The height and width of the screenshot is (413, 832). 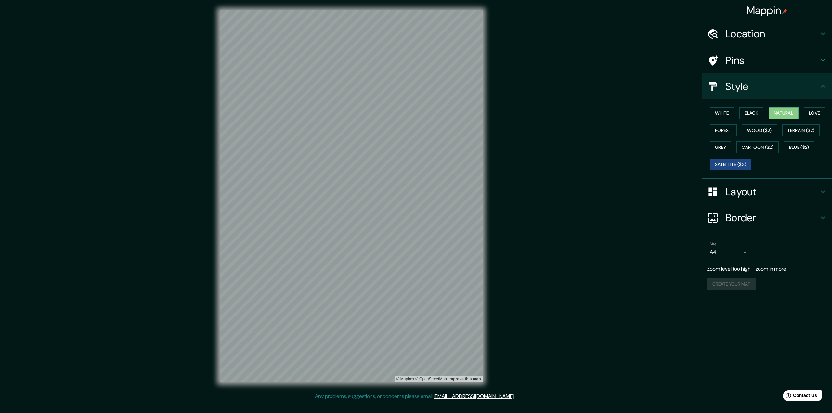 I want to click on canvas: Map, so click(x=351, y=196).